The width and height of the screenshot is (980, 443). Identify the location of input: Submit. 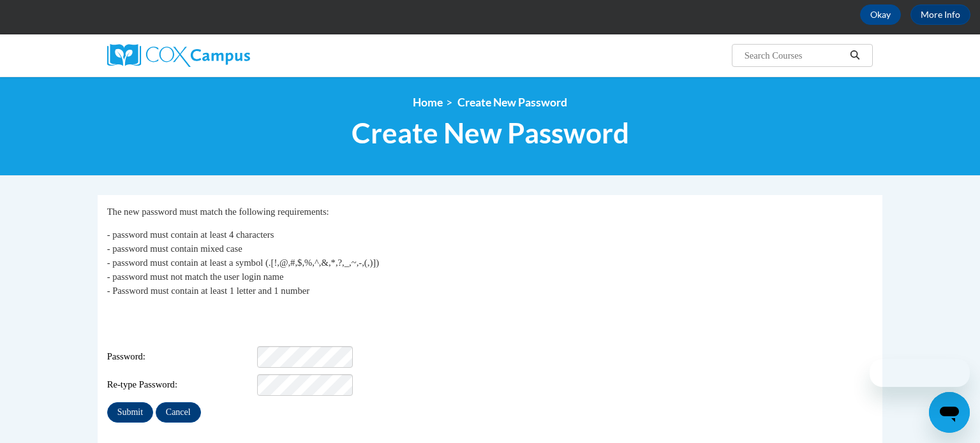
(130, 413).